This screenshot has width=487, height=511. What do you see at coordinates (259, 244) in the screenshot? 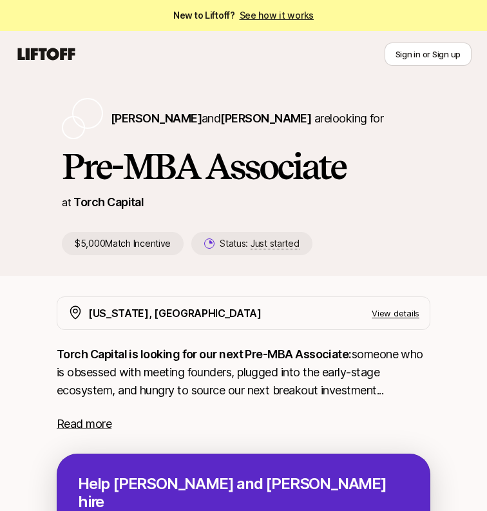
I see `p: Status:` at bounding box center [259, 244].